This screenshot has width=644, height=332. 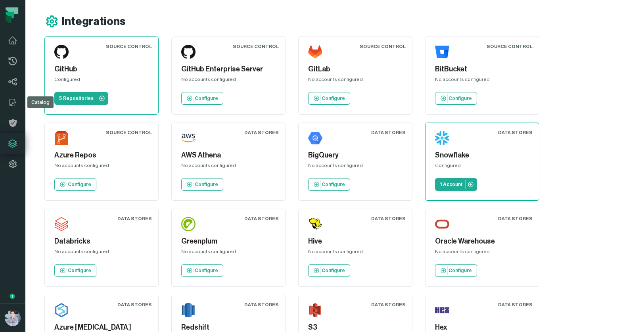 What do you see at coordinates (356, 241) in the screenshot?
I see `h5: Hive` at bounding box center [356, 241].